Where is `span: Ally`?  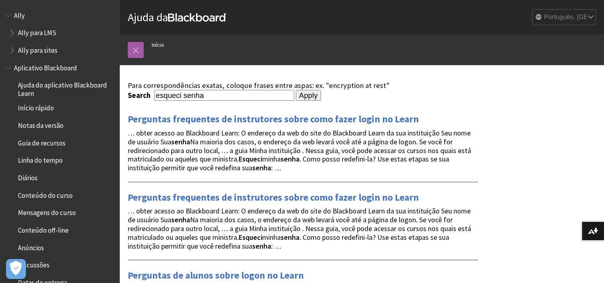
span: Ally is located at coordinates (19, 14).